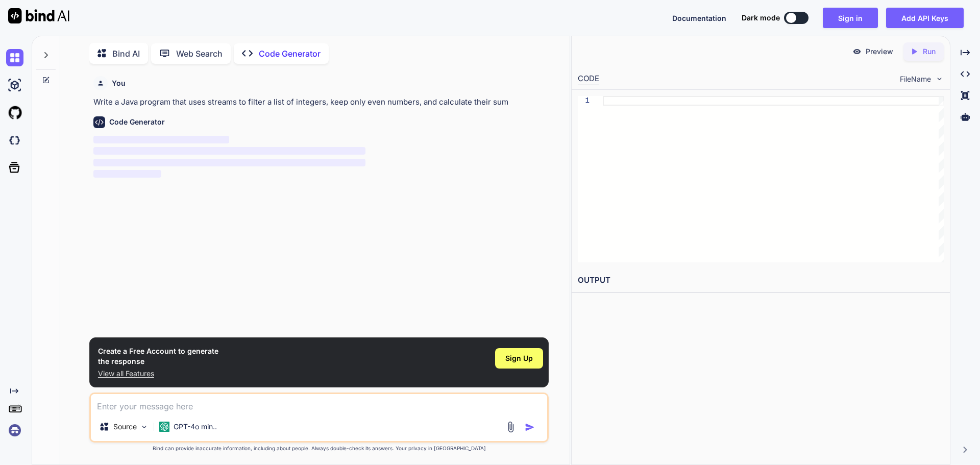  Describe the element at coordinates (164, 427) in the screenshot. I see `img: GPT-4o mini` at that location.